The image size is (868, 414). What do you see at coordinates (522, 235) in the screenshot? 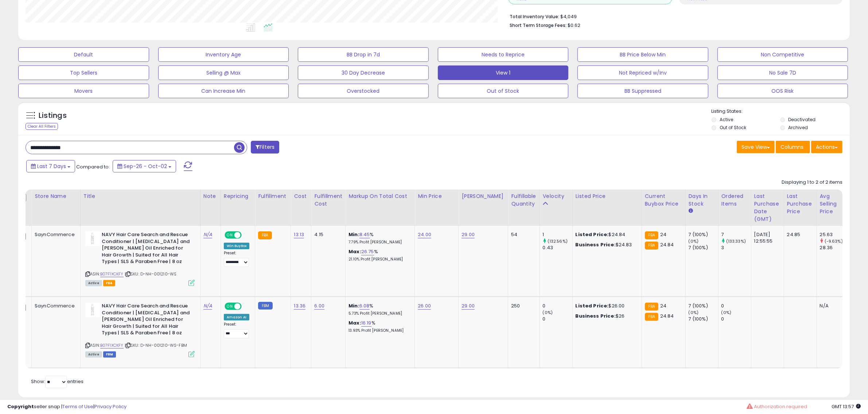
I see `div: 54` at bounding box center [522, 235].